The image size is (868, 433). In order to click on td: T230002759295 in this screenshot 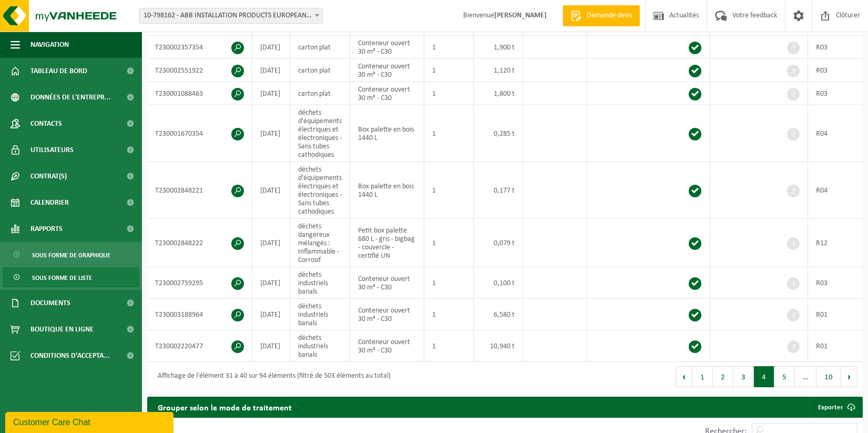, I will do `click(200, 283)`.